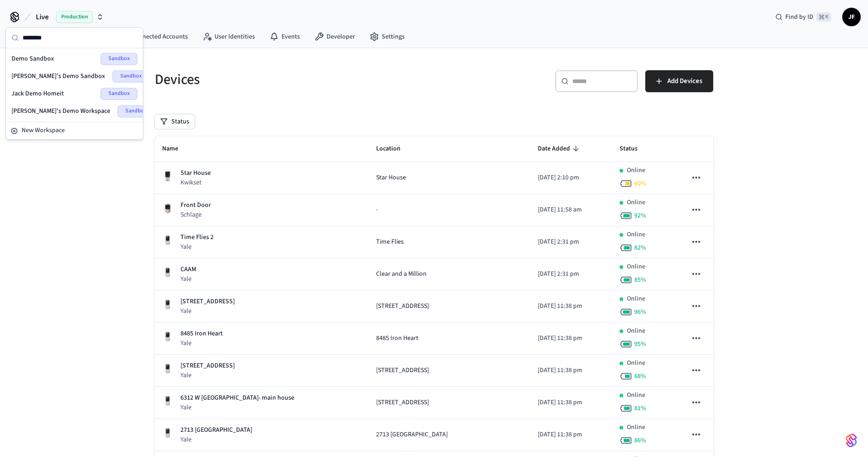  Describe the element at coordinates (229, 37) in the screenshot. I see `a: User Identities` at that location.